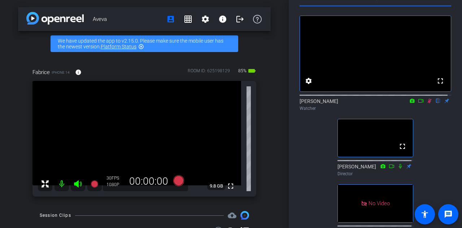 This screenshot has height=228, width=462. What do you see at coordinates (425, 214) in the screenshot?
I see `mat-icon: accessibility` at bounding box center [425, 214].